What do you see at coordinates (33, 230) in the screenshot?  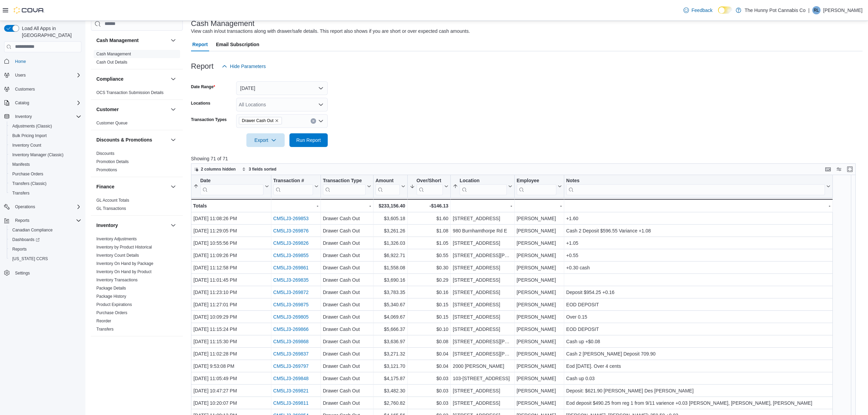 I see `span: Canadian Compliance` at bounding box center [33, 230].